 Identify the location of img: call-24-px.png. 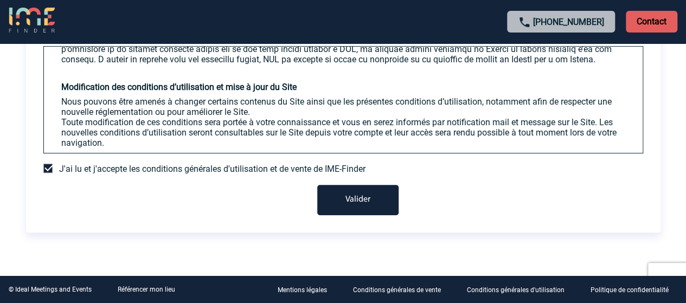
(524, 22).